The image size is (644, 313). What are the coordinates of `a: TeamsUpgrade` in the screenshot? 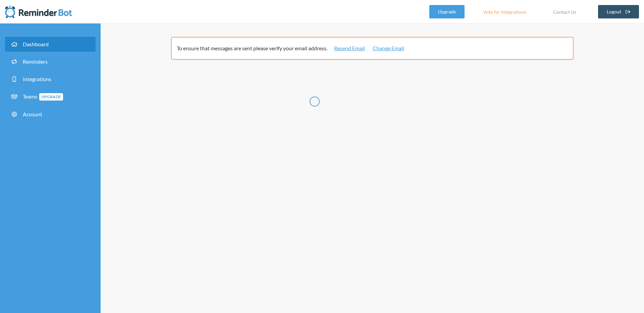 It's located at (50, 96).